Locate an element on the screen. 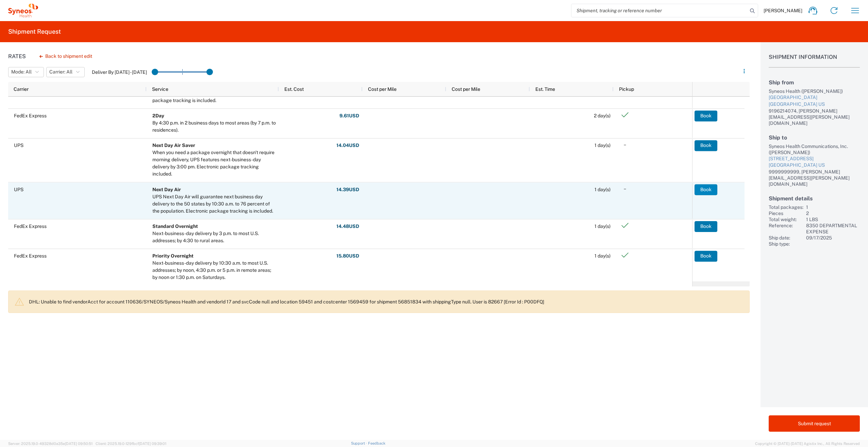 The width and height of the screenshot is (868, 447). div: Reference: is located at coordinates (786, 229).